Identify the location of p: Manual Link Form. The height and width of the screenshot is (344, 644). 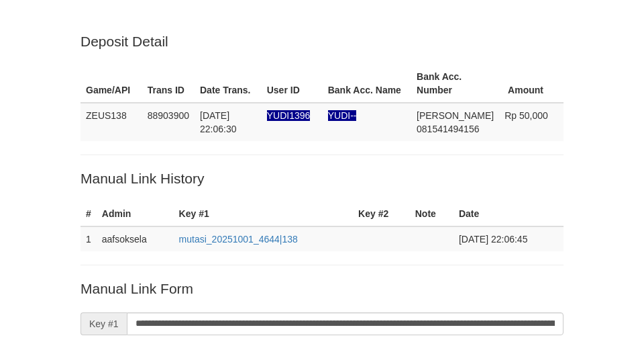
(322, 288).